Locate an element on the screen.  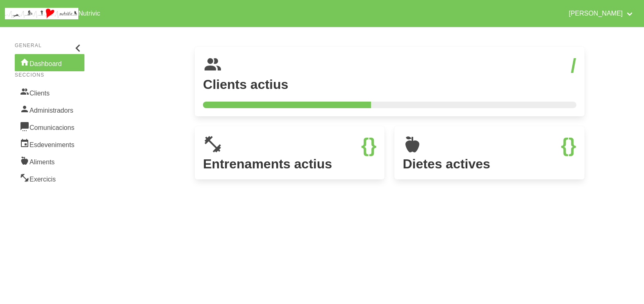
p: Seccions is located at coordinates (50, 75).